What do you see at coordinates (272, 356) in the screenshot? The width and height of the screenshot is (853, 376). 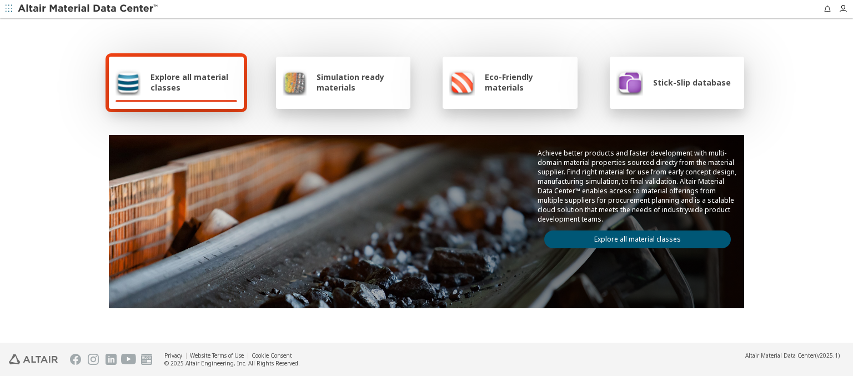 I see `a: Cookie Consent` at bounding box center [272, 356].